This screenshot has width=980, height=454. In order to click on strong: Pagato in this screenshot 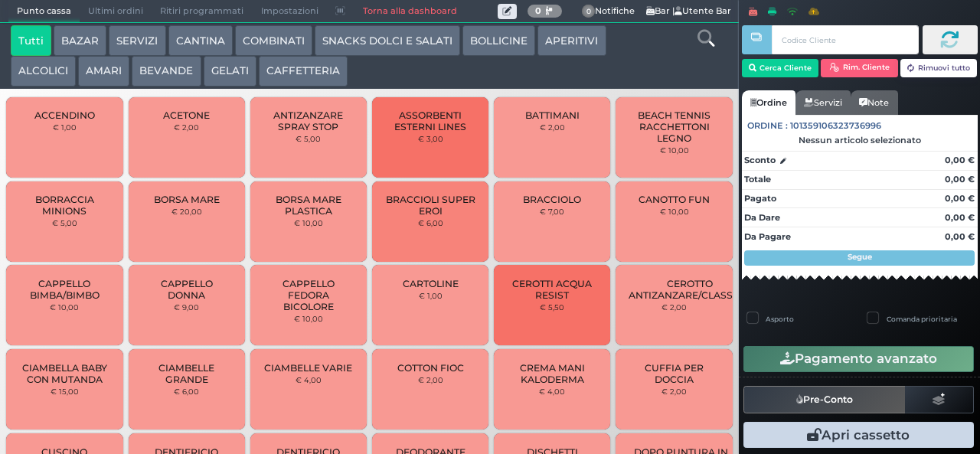, I will do `click(760, 198)`.